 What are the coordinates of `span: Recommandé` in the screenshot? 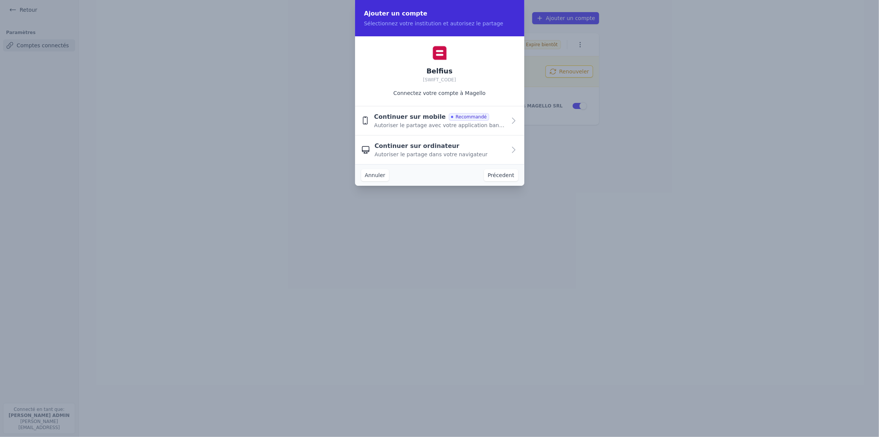 It's located at (469, 117).